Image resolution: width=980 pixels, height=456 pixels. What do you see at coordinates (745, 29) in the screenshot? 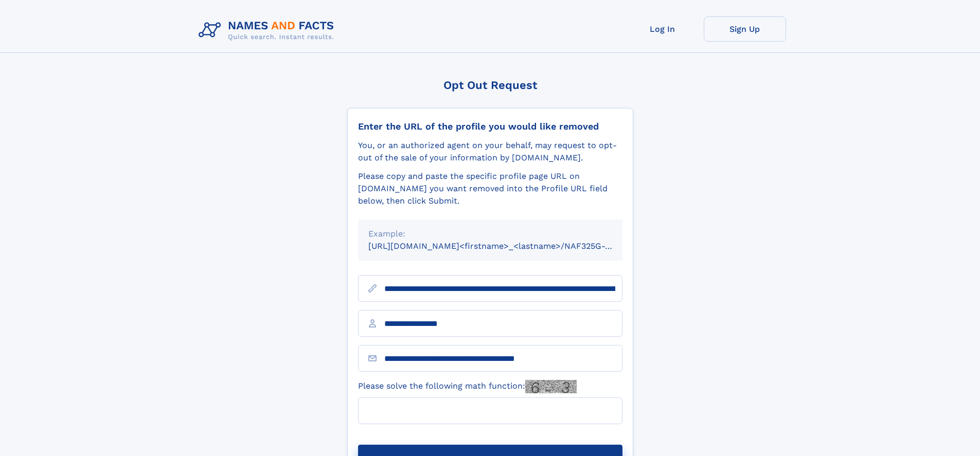
I see `a: Sign Up` at bounding box center [745, 29].